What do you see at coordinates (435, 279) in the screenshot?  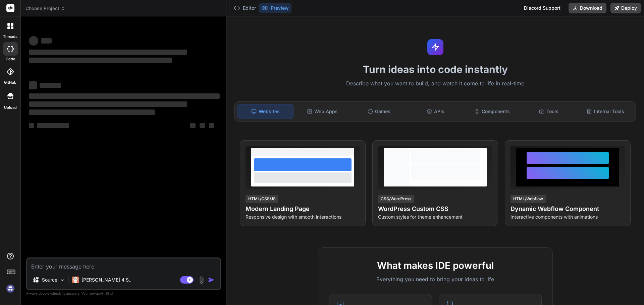 I see `p: Everything you need to bring your ideas to life` at bounding box center [435, 279].